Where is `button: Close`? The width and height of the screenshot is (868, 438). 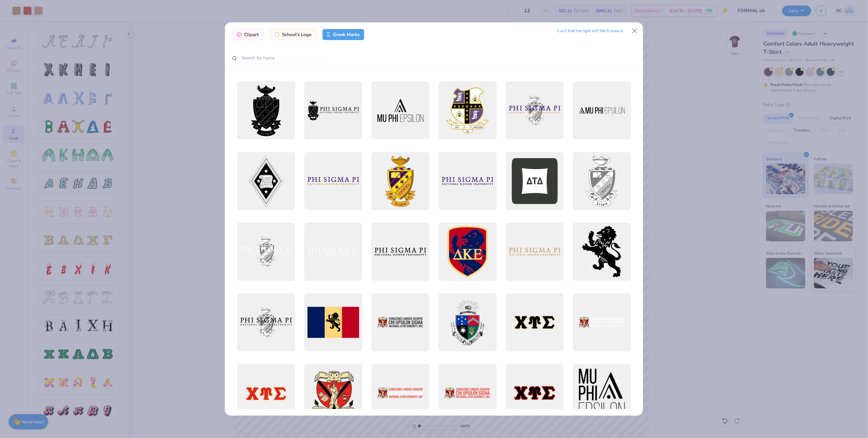
button: Close is located at coordinates (635, 31).